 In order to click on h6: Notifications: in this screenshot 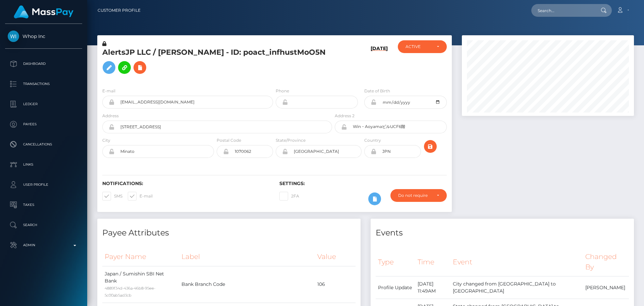, I will do `click(186, 184)`.